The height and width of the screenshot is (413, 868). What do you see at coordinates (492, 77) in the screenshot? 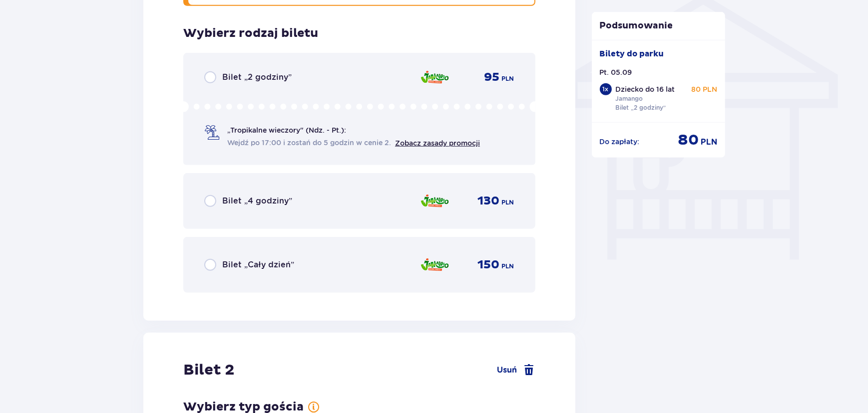
I see `p: 95` at bounding box center [492, 77].